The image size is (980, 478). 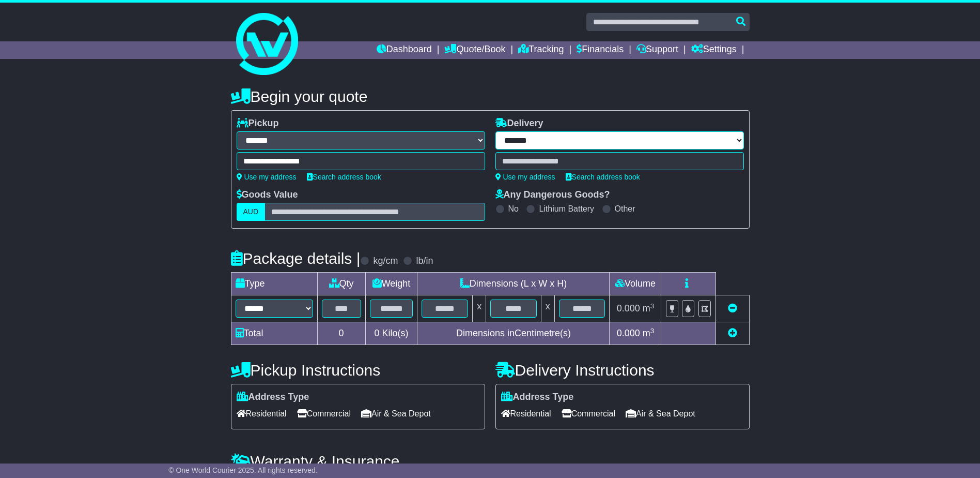 What do you see at coordinates (490, 96) in the screenshot?
I see `h4: Begin your quote` at bounding box center [490, 96].